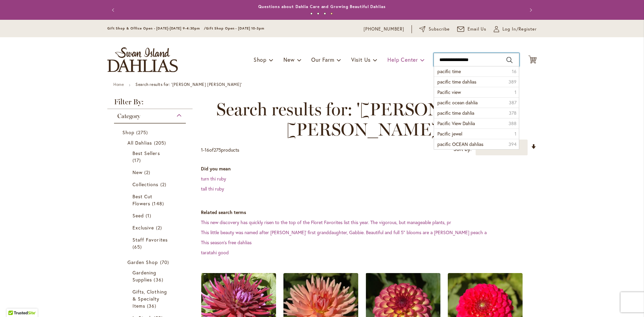  I want to click on button: 2 of 4, so click(318, 14).